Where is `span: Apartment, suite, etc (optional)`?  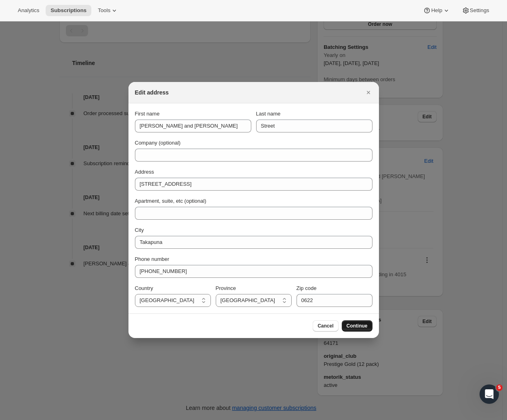 span: Apartment, suite, etc (optional) is located at coordinates (170, 201).